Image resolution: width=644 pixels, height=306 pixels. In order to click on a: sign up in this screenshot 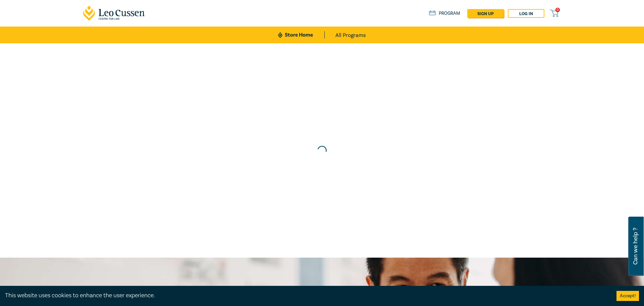, I will do `click(485, 13)`.